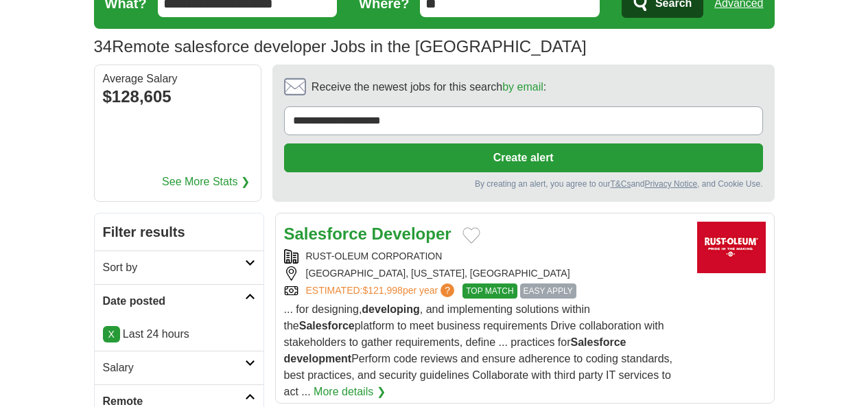 Image resolution: width=868 pixels, height=407 pixels. I want to click on span: TOP MATCH, so click(489, 291).